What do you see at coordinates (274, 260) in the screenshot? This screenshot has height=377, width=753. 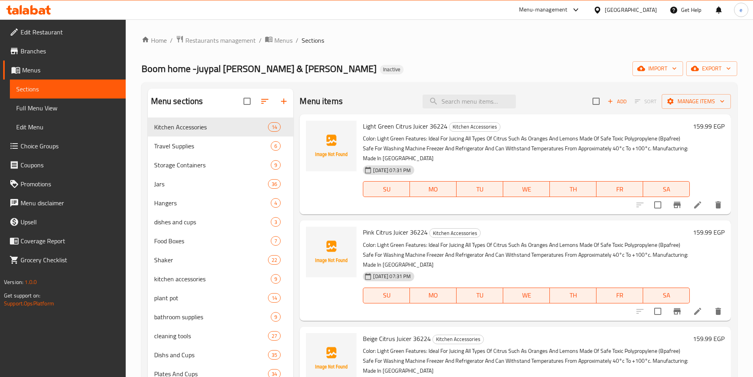 I see `span: 22` at bounding box center [274, 260].